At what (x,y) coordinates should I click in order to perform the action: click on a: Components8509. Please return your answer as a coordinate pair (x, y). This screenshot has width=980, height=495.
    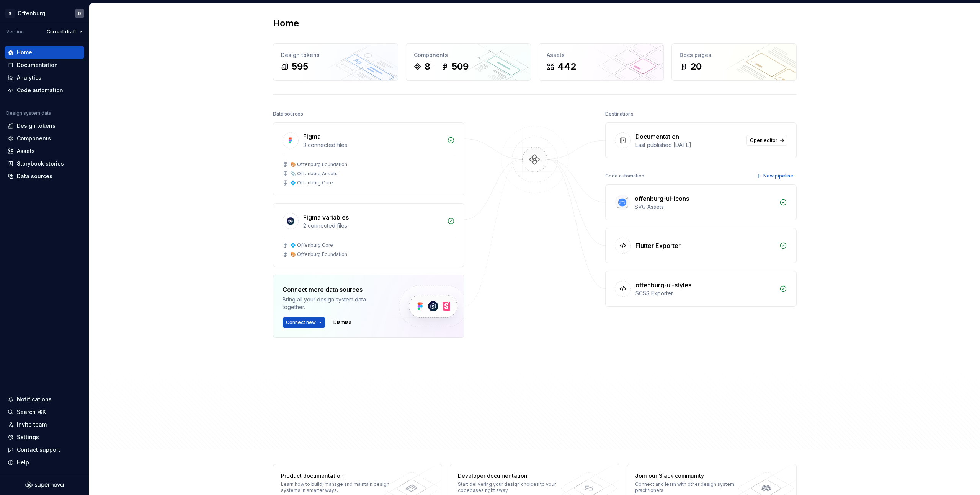
    Looking at the image, I should click on (468, 62).